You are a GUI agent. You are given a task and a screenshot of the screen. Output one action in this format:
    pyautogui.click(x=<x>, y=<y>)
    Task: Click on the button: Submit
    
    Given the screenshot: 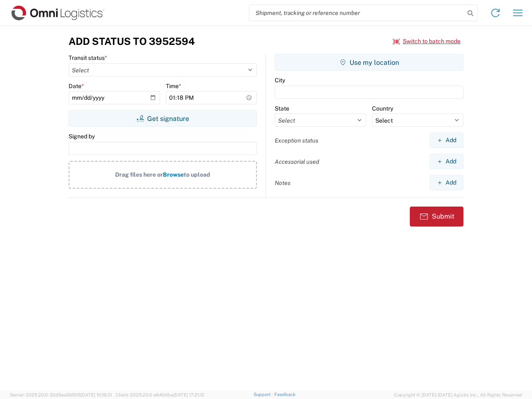 What is the action you would take?
    pyautogui.click(x=437, y=216)
    